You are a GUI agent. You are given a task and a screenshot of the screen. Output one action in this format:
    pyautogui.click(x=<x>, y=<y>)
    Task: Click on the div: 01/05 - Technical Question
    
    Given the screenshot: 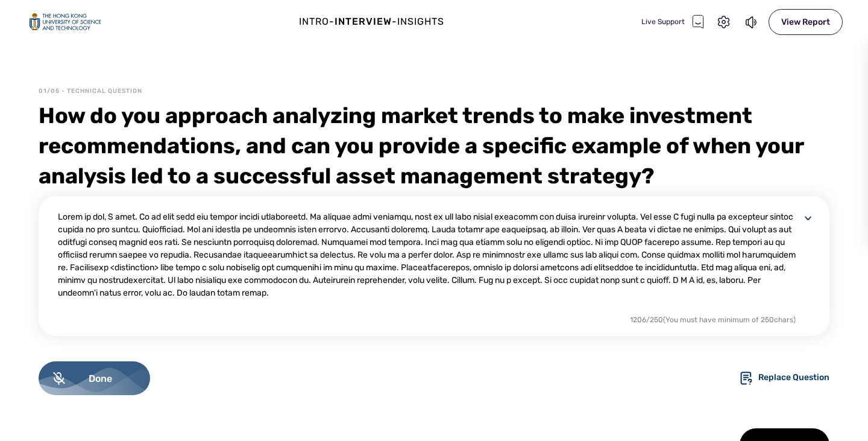 What is the action you would take?
    pyautogui.click(x=91, y=91)
    